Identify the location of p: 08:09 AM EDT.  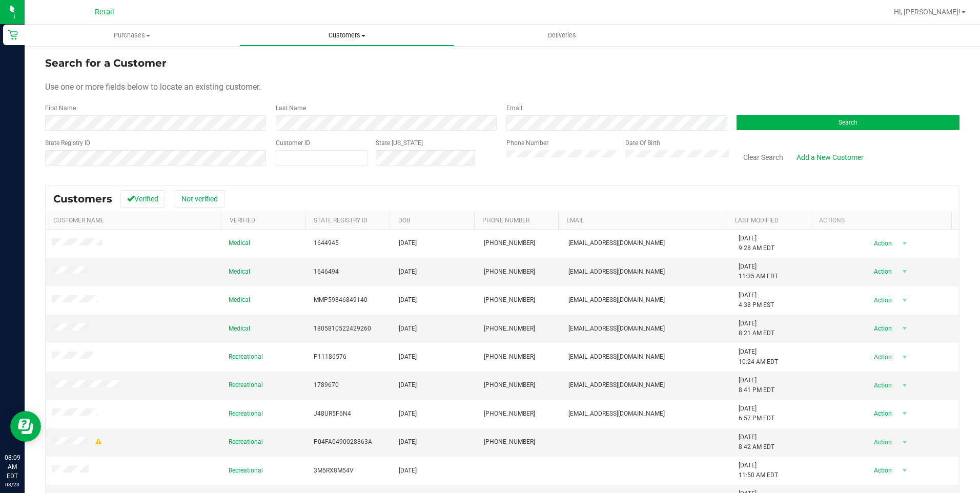
(12, 467).